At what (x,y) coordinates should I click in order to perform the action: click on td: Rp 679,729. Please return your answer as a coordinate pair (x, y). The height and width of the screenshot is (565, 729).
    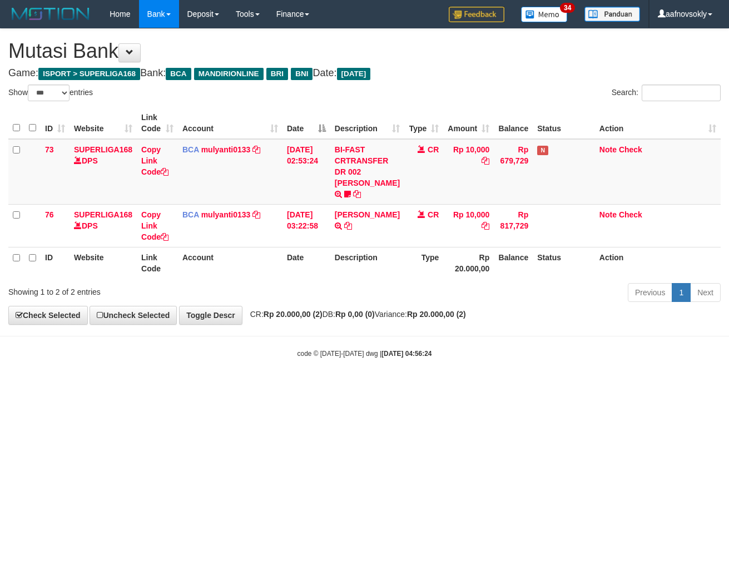
    Looking at the image, I should click on (513, 172).